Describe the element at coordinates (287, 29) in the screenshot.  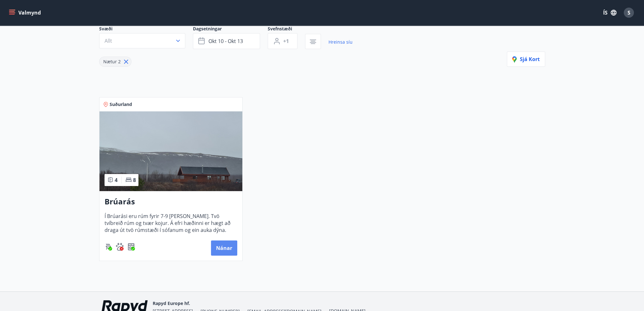
I see `span: Svefnstæði` at that location.